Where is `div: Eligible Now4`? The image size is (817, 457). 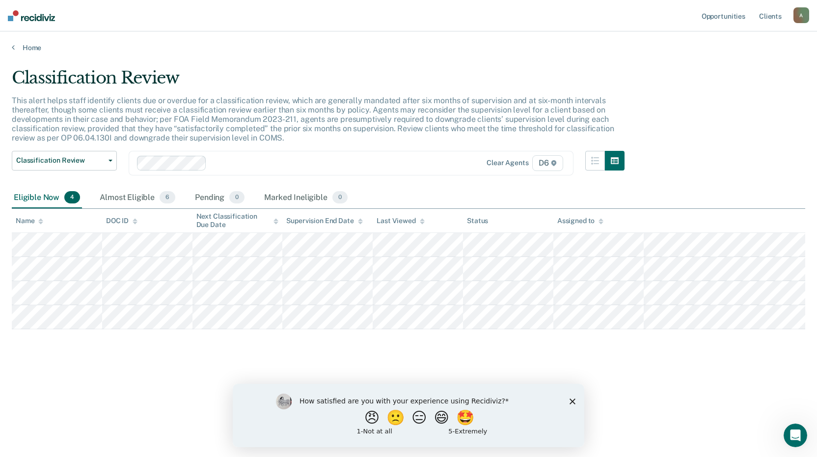 div: Eligible Now4 is located at coordinates (47, 198).